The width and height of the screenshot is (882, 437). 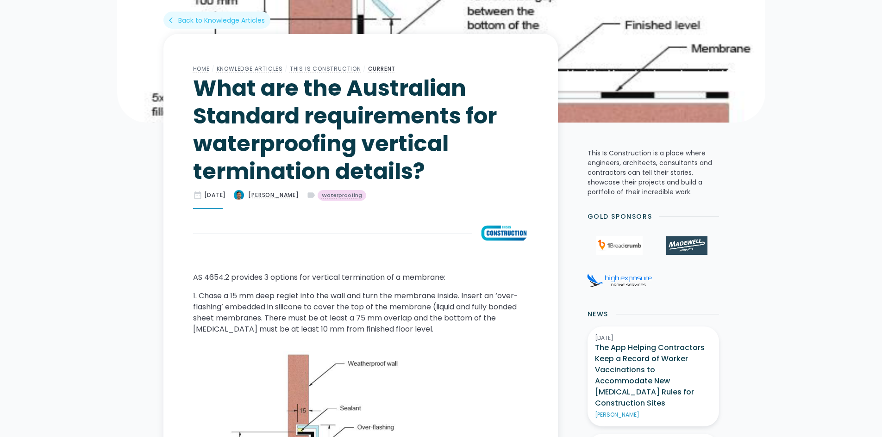 I want to click on a: Waterproofing, so click(x=341, y=196).